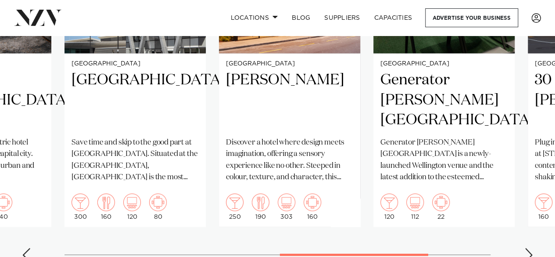 Image resolution: width=555 pixels, height=257 pixels. Describe the element at coordinates (441, 206) in the screenshot. I see `div: 22` at that location.